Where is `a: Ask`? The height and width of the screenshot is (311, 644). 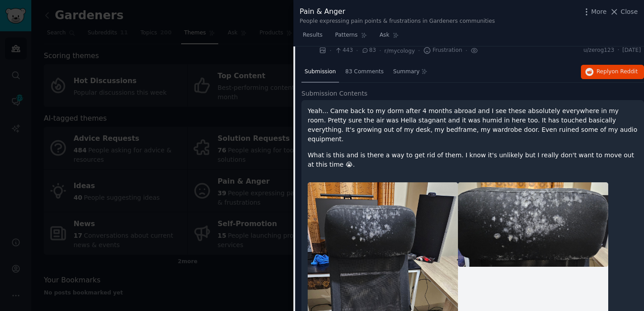 a: Ask is located at coordinates (389, 37).